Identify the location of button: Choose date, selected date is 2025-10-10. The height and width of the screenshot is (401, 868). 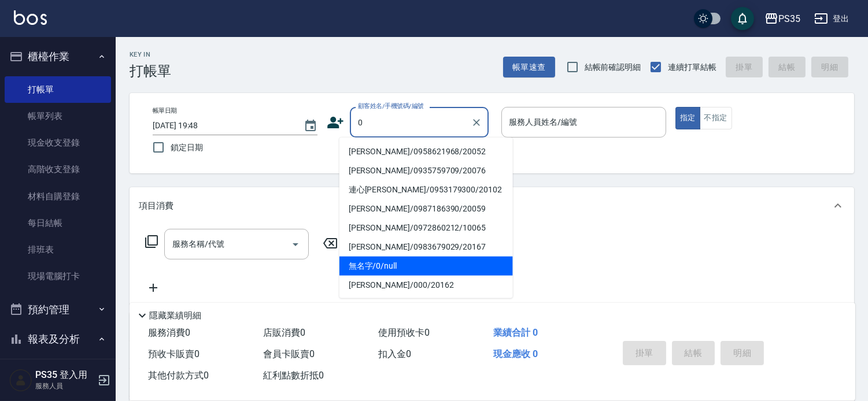
(310, 126).